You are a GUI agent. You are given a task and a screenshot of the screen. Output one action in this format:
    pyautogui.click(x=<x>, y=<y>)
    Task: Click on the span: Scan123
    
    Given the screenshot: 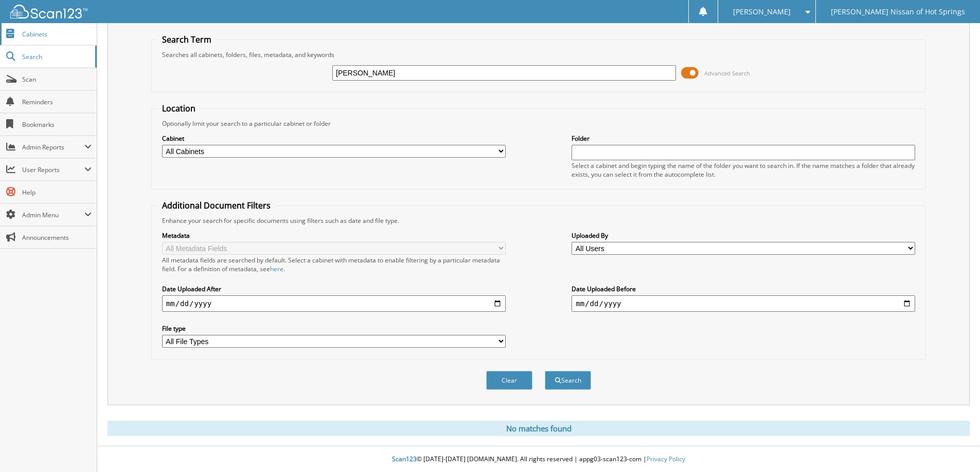 What is the action you would take?
    pyautogui.click(x=404, y=459)
    